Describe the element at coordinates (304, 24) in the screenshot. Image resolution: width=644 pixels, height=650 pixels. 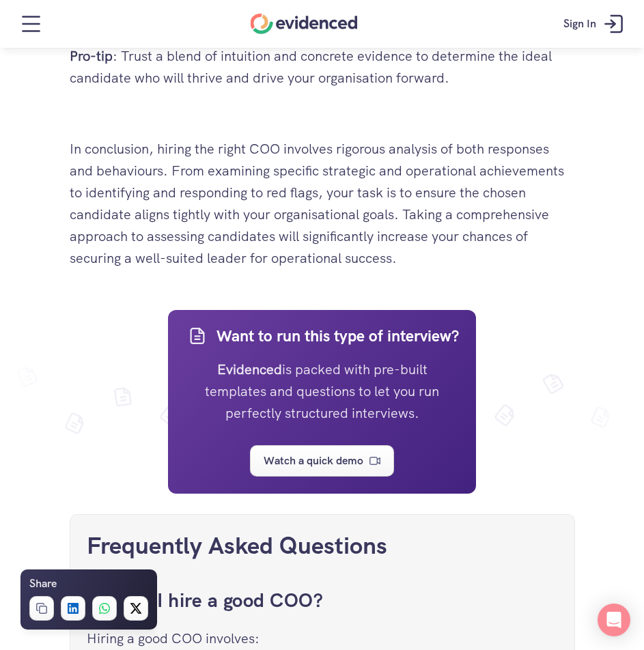
I see `a: Home` at that location.